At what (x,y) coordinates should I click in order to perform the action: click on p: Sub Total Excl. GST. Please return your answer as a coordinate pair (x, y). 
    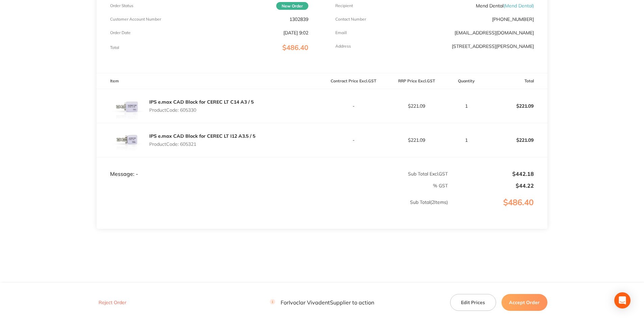
    Looking at the image, I should click on (385, 174).